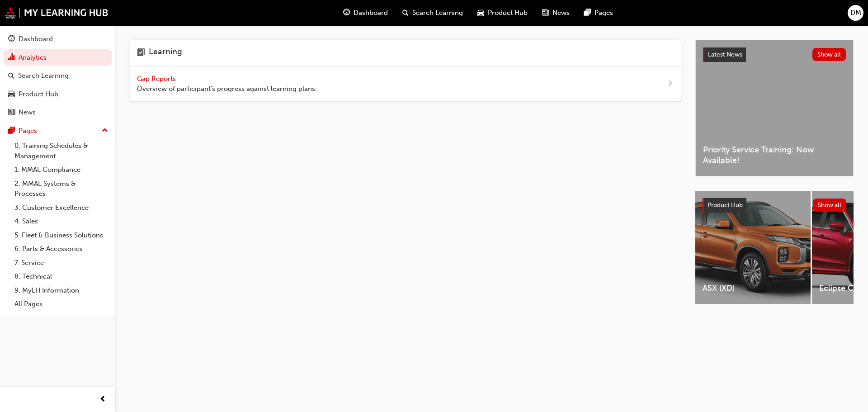  I want to click on span: Latest News, so click(725, 54).